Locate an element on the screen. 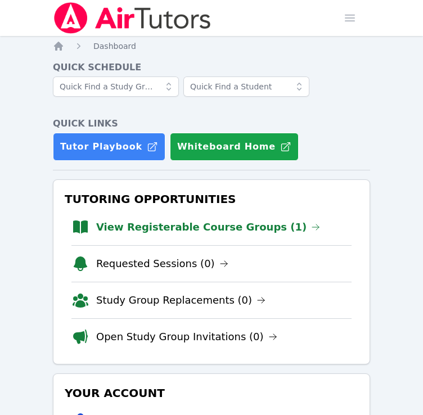 The image size is (423, 415). nav: Breadcrumb is located at coordinates (211, 46).